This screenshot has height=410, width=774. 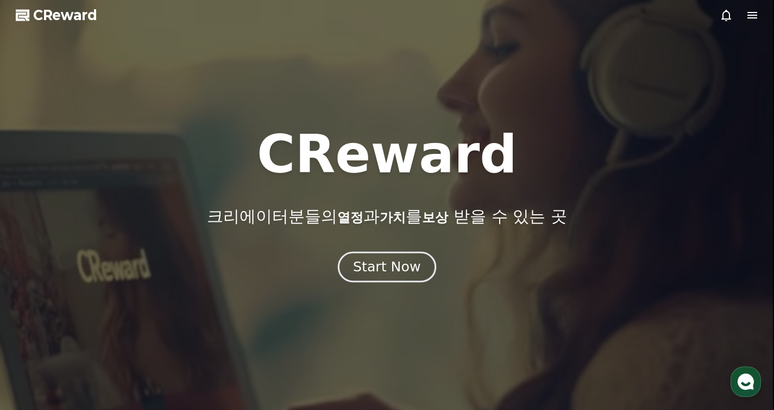 What do you see at coordinates (174, 333) in the screenshot?
I see `a: 설정` at bounding box center [174, 333].